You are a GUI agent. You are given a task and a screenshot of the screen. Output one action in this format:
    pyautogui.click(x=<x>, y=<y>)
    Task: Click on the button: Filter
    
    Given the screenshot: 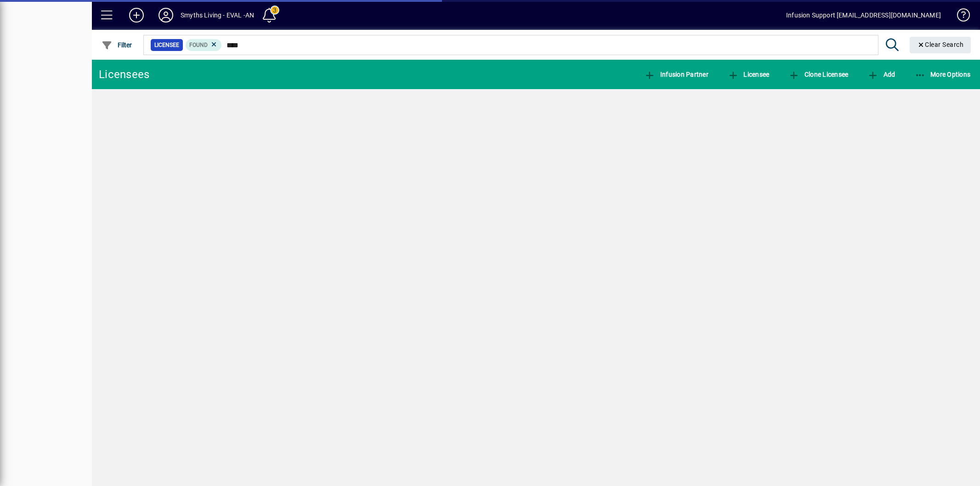 What is the action you would take?
    pyautogui.click(x=117, y=45)
    